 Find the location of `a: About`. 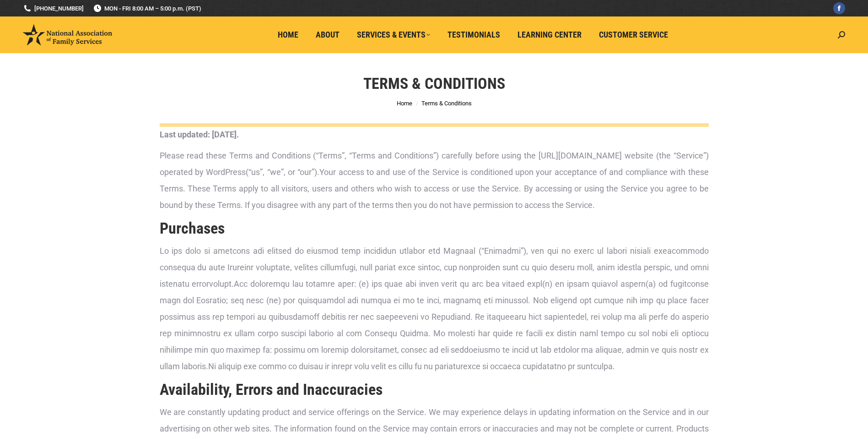

a: About is located at coordinates (328, 34).